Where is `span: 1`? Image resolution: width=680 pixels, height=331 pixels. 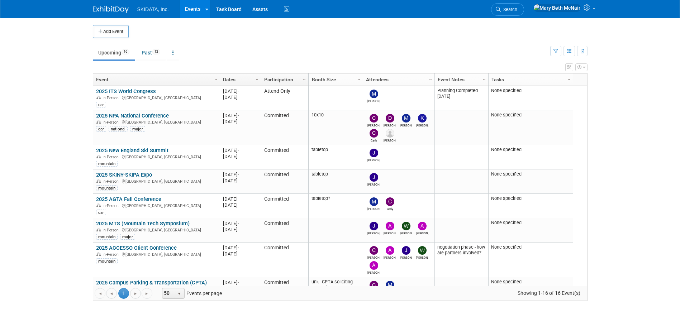
span: 1 is located at coordinates (124, 293).